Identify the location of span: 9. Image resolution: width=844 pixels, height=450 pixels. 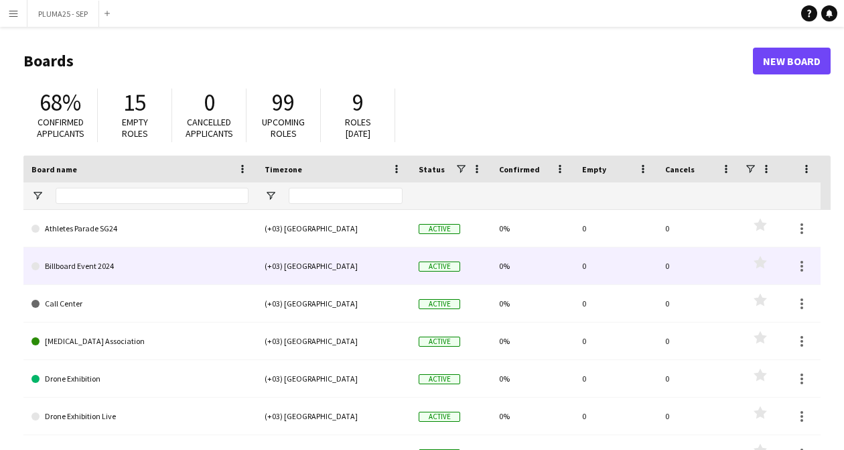
(358, 103).